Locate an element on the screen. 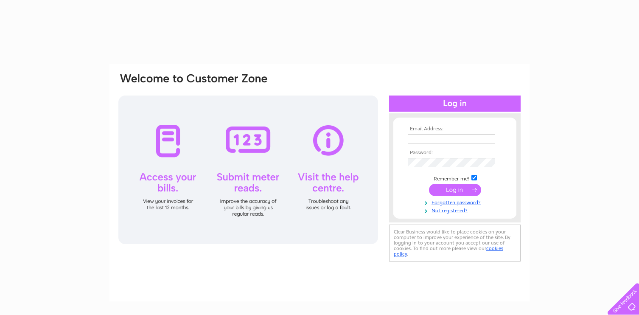  a: cookies policy is located at coordinates (448, 251).